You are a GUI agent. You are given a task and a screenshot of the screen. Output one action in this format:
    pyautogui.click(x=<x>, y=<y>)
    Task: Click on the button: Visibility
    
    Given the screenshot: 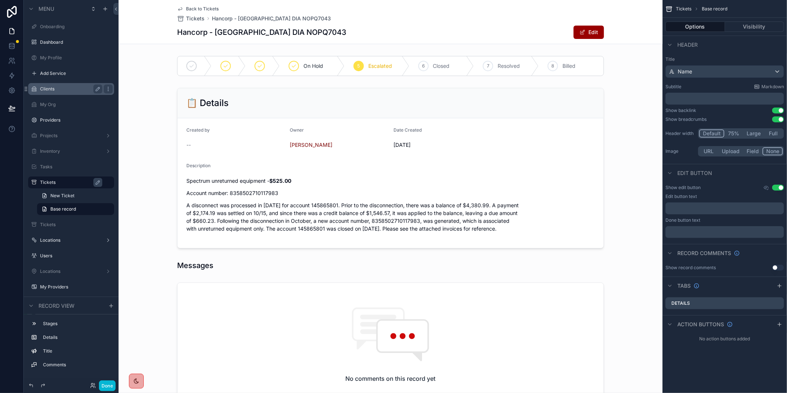 What is the action you would take?
    pyautogui.click(x=755, y=27)
    